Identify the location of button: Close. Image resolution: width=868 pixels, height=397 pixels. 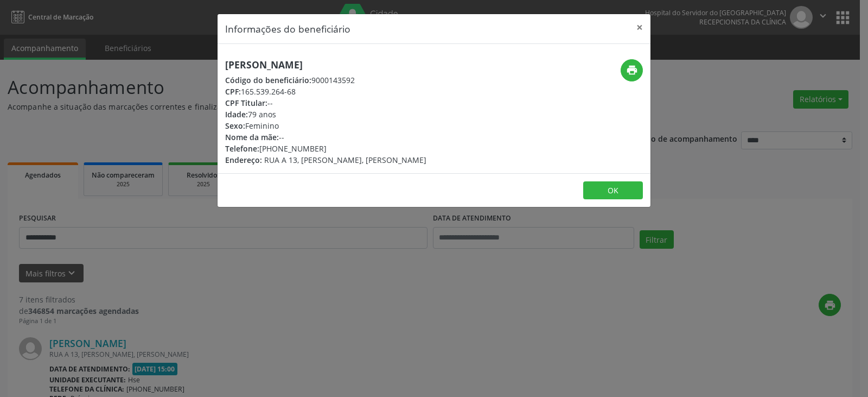
(640, 27).